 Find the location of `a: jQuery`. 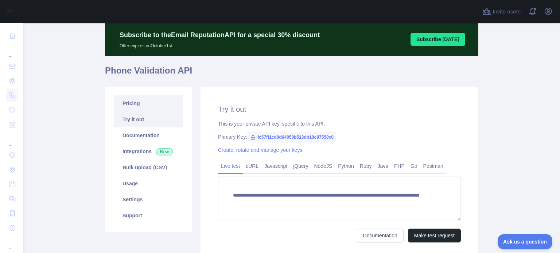

a: jQuery is located at coordinates (300, 166).